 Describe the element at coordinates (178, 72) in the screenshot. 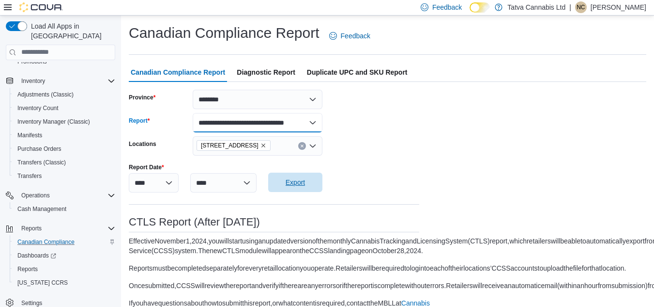

I see `span: Canadian Compliance Report` at that location.